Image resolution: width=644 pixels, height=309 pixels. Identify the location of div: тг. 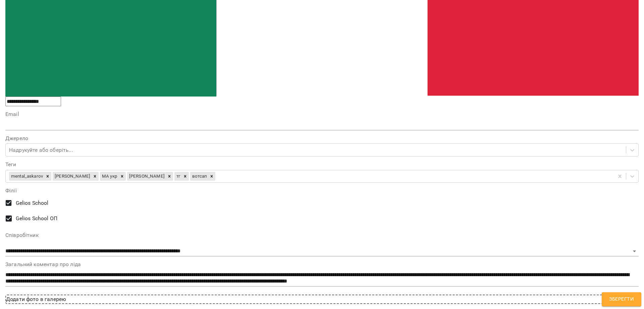
(178, 177).